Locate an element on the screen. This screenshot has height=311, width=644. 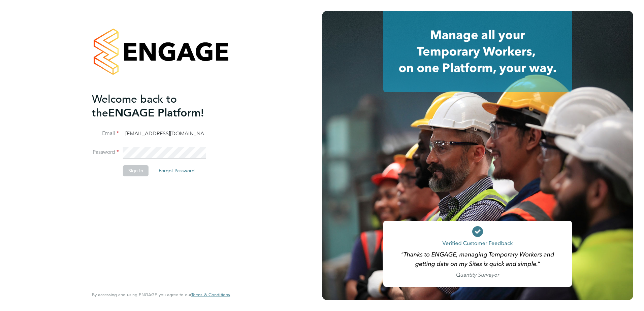
span: By accessing and using ENGAGE you agree to our is located at coordinates (161, 295).